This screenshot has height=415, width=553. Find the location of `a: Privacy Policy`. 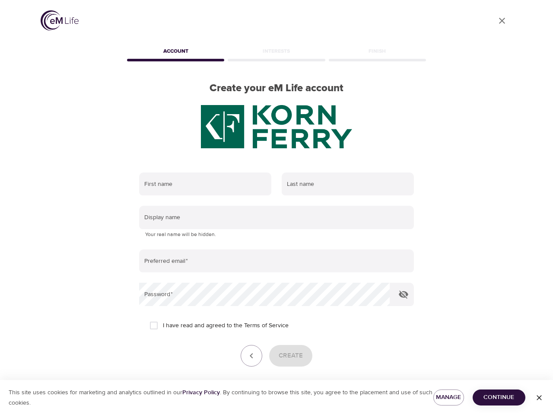

a: Privacy Policy is located at coordinates (201, 392).